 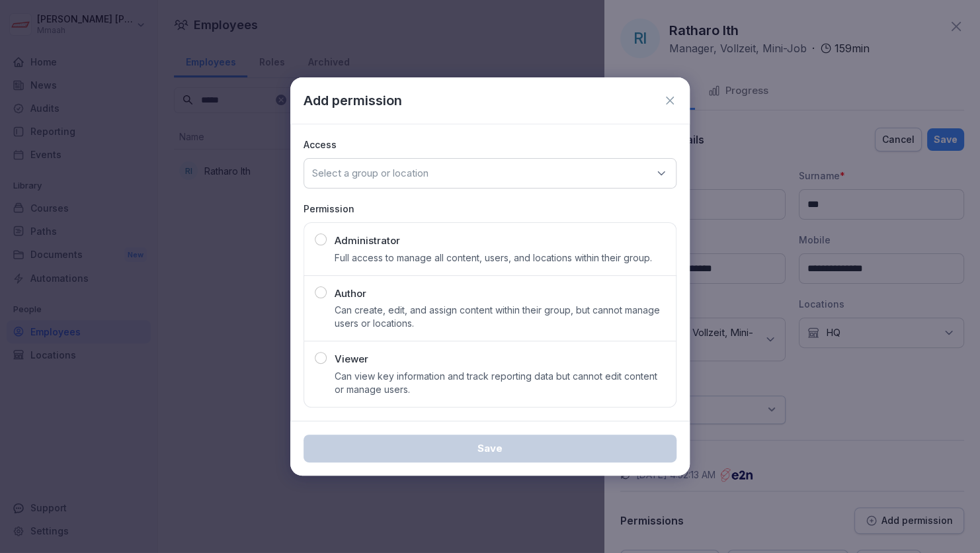 What do you see at coordinates (493, 258) in the screenshot?
I see `p: Full access to manage all content, users, and locations within their group.` at bounding box center [493, 258].